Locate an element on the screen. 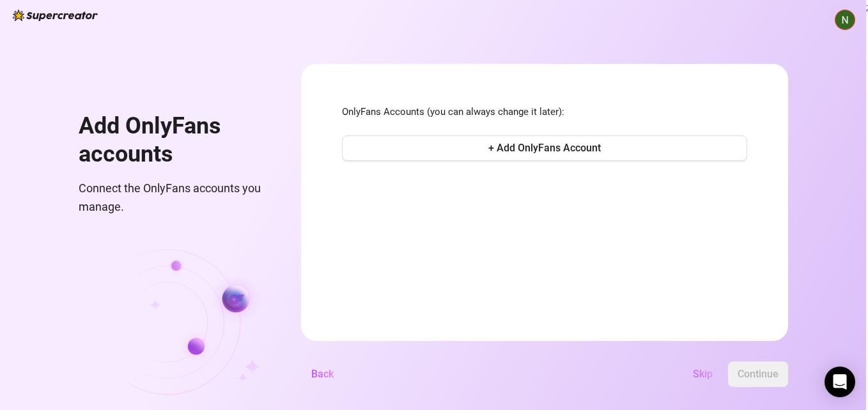 The width and height of the screenshot is (868, 410). span: Connect the OnlyFans accounts you manage. is located at coordinates (174, 198).